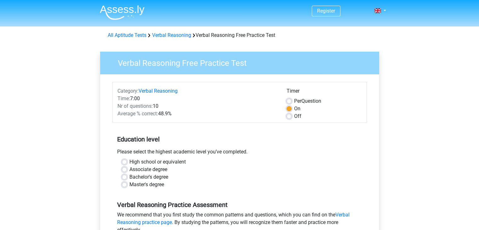  What do you see at coordinates (122, 12) in the screenshot?
I see `img: Assessly` at bounding box center [122, 12].